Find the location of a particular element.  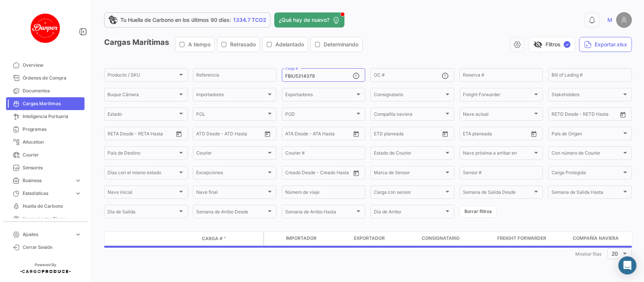

span: Importador is located at coordinates (301, 238).